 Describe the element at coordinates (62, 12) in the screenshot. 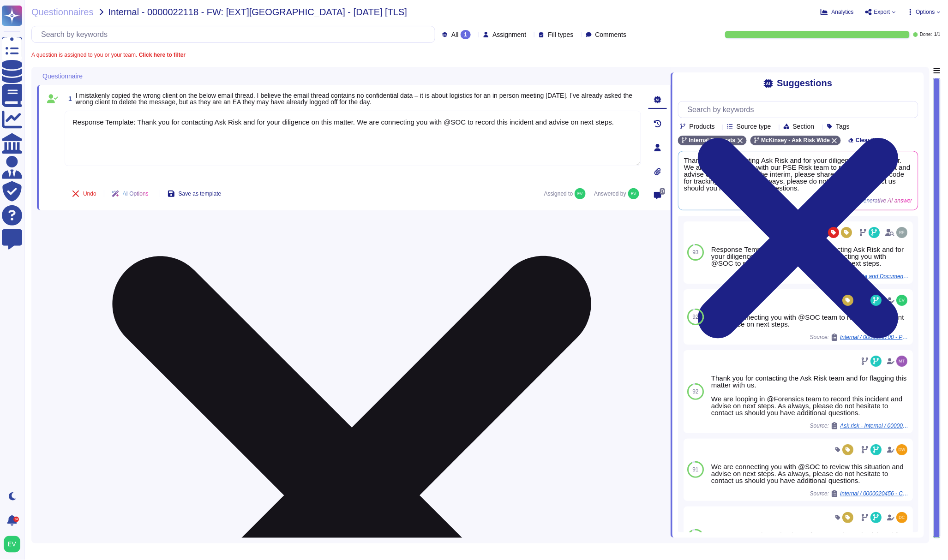

I see `span: Questionnaires` at that location.